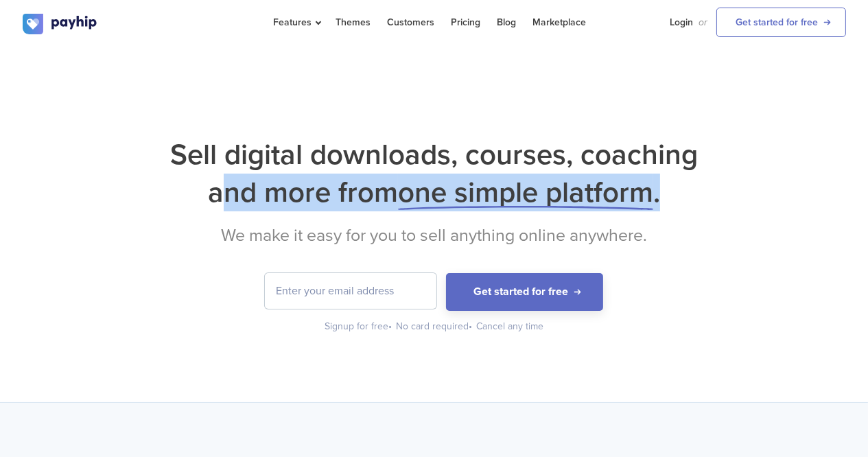 The image size is (868, 457). I want to click on span: one simple platform, so click(526, 192).